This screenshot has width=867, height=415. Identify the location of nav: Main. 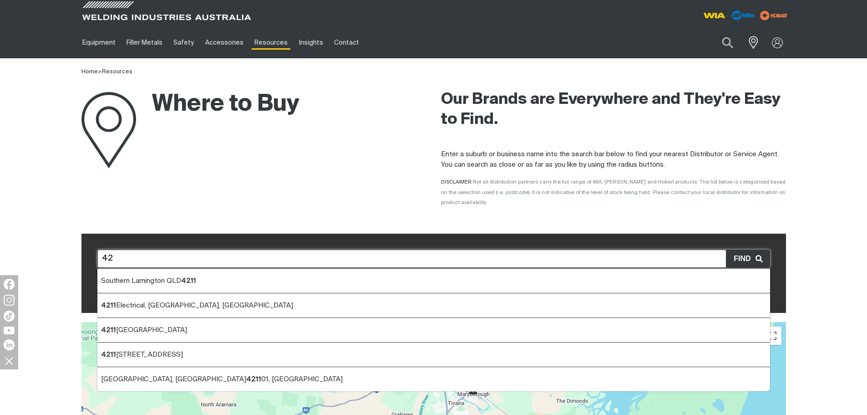
(345, 42).